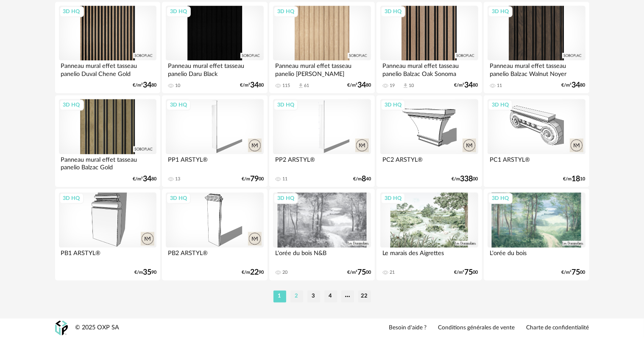  What do you see at coordinates (429, 162) in the screenshot?
I see `div: PC2 ARSTYL®` at bounding box center [429, 162].